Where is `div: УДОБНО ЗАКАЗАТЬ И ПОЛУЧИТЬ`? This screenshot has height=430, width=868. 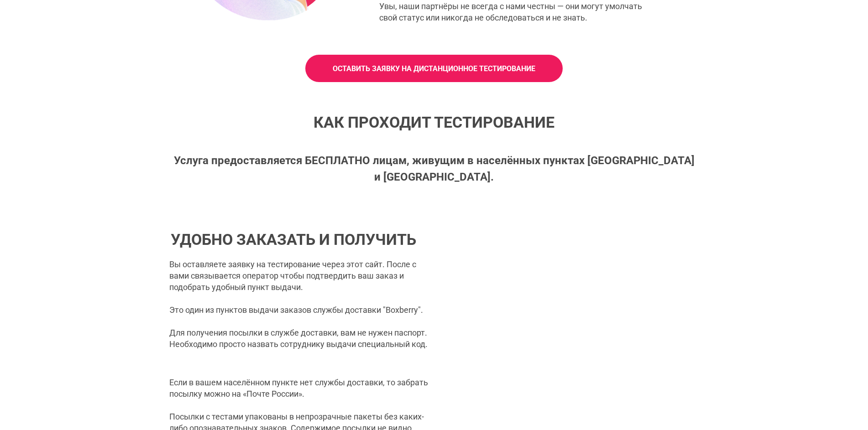 div: УДОБНО ЗАКАЗАТЬ И ПОЛУЧИТЬ is located at coordinates (288, 240).